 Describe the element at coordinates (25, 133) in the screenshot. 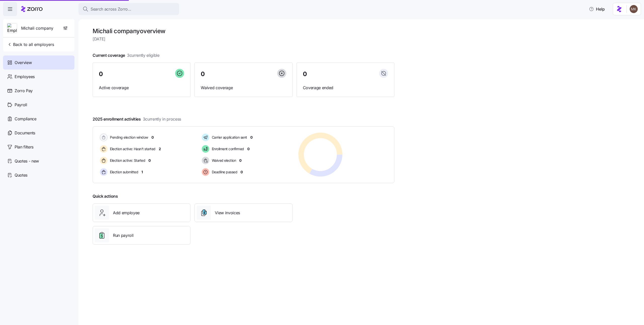

I see `span: Documents` at that location.